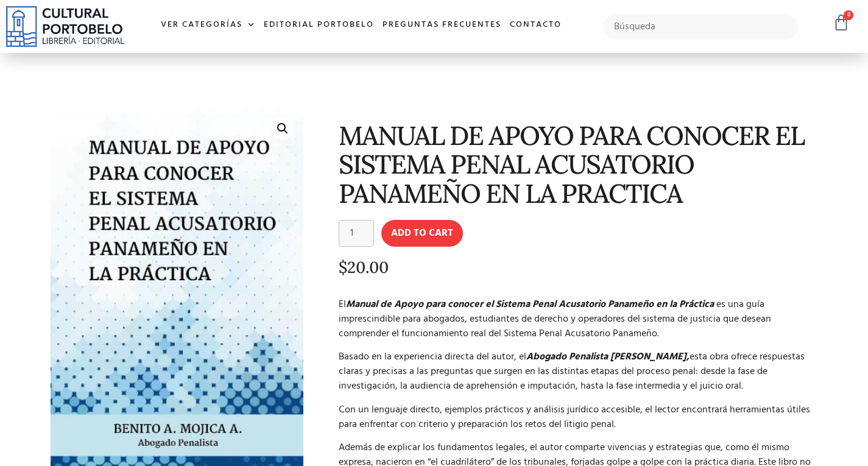  Describe the element at coordinates (576, 319) in the screenshot. I see `p: El es una guía imprescindible para abogados, estudiantes de derecho y operadores del sistema de j...` at that location.